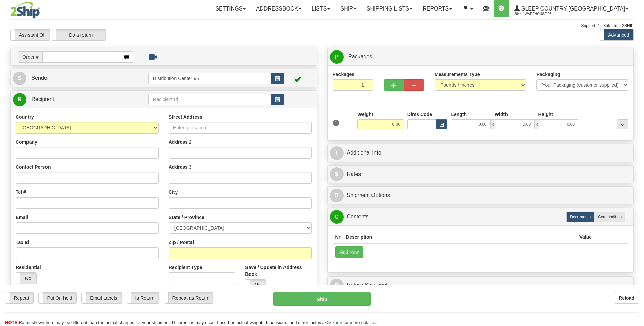  Describe the element at coordinates (480, 285) in the screenshot. I see `a: RReturn Shipment` at that location.